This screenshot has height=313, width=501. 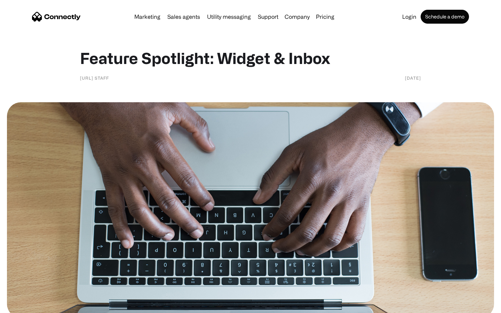 I want to click on a: Marketing, so click(x=147, y=17).